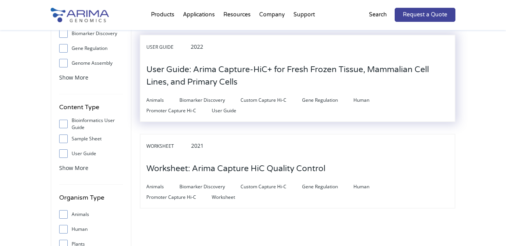 The image size is (506, 246). Describe the element at coordinates (91, 229) in the screenshot. I see `label: Human` at that location.